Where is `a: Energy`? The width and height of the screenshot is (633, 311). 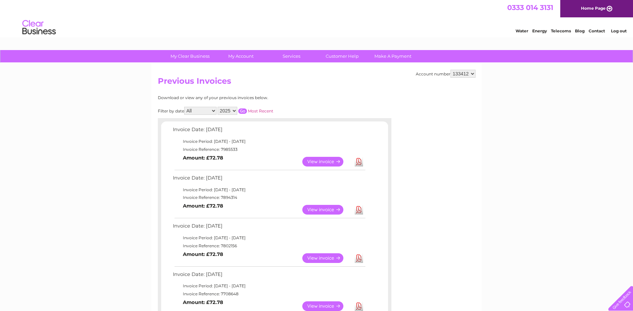
a: Energy is located at coordinates (540, 31).